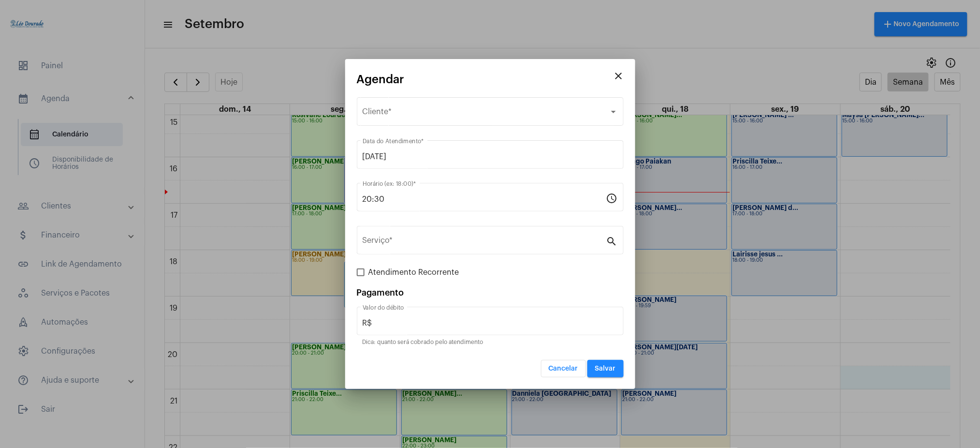 This screenshot has height=448, width=980. What do you see at coordinates (486, 114) in the screenshot?
I see `span: Selecione o Cliente` at bounding box center [486, 114].